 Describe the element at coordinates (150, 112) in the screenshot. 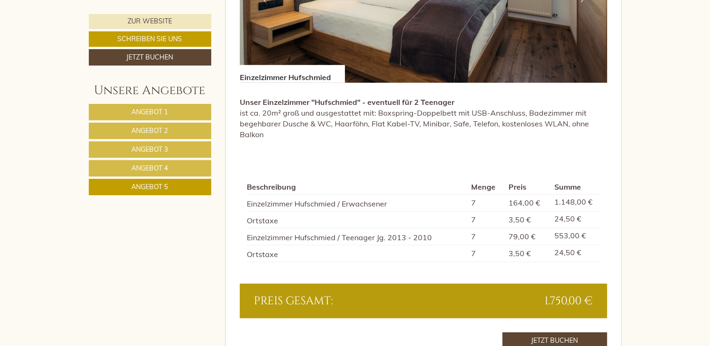

I see `span: Angebot 1` at that location.